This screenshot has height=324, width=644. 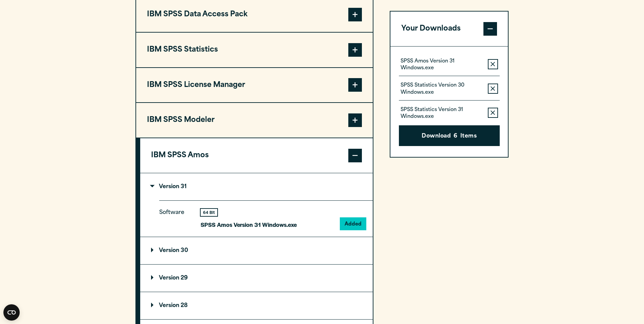 I want to click on p: Version 31, so click(x=169, y=187).